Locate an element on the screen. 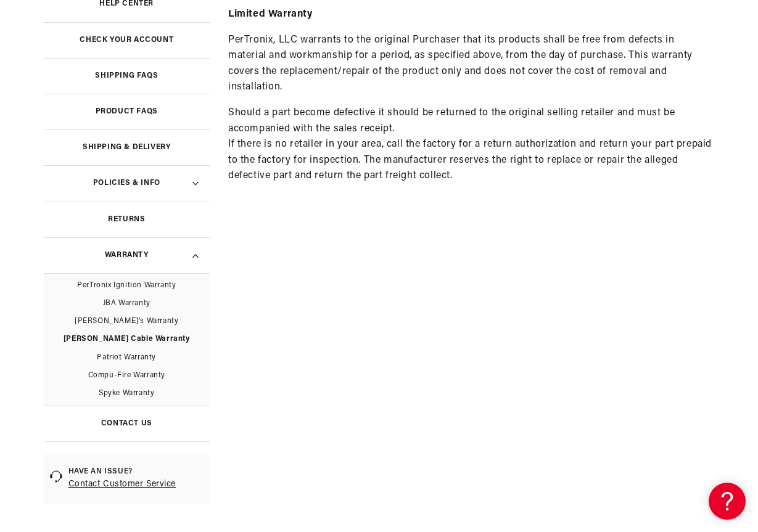 The image size is (758, 532). a: Contact Customer Service is located at coordinates (136, 485).